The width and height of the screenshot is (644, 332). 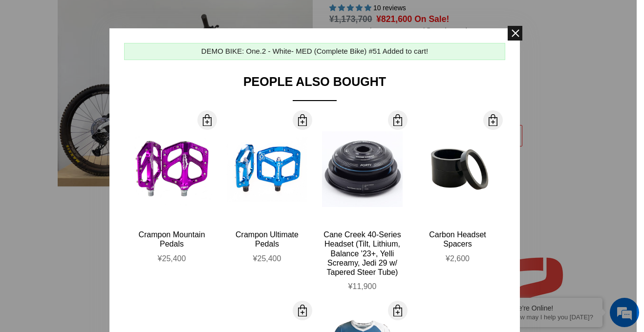 What do you see at coordinates (362, 253) in the screenshot?
I see `div: Cane Creek 40-Series Headset (Tilt, Lithium, Balance '23+, Yelli Screamy, Jedi 29 w/ Tapered Stee...` at bounding box center [362, 253].